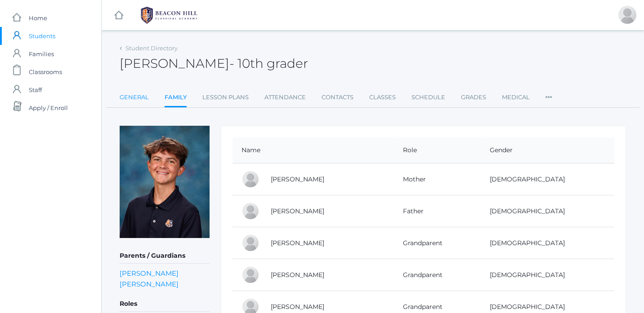 The height and width of the screenshot is (313, 644). Describe the element at coordinates (169, 15) in the screenshot. I see `img: BHCALogos-05-308ed15e86a5a0abce9b8dd61676a3503ac9727e845dece92d48e8588c001991.png` at that location.